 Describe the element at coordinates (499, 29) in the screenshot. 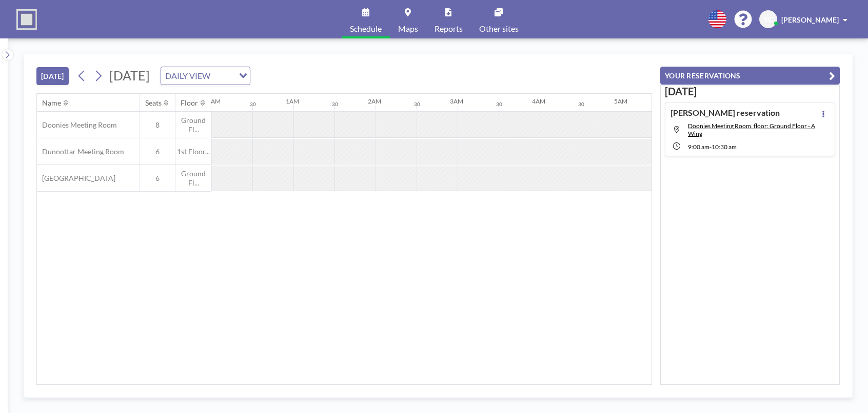

I see `span: Other sites` at that location.